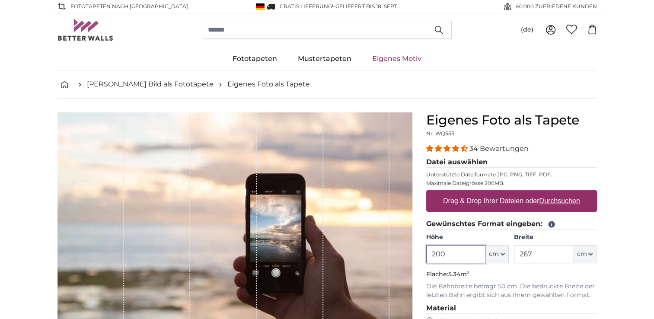  I want to click on p: Maximale Dateigrösse 200MB., so click(511, 183).